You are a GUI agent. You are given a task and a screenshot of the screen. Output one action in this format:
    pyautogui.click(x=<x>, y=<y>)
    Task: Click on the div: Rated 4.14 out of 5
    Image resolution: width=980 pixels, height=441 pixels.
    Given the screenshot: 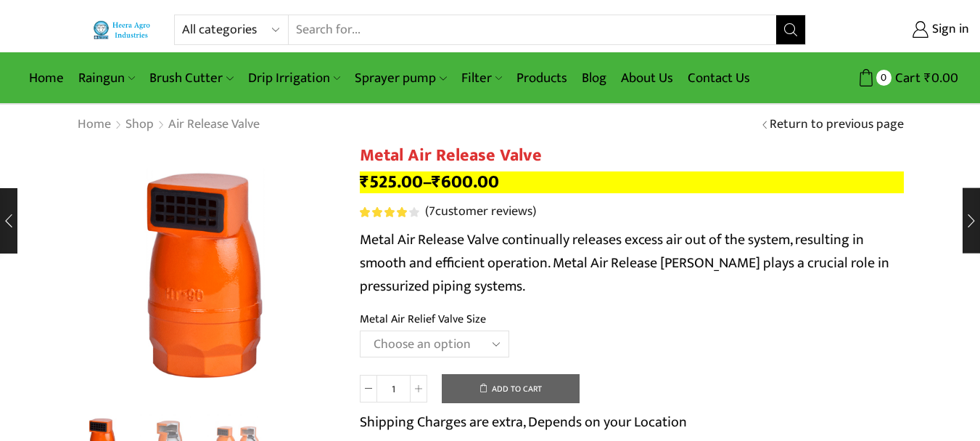 What is the action you would take?
    pyautogui.click(x=389, y=212)
    